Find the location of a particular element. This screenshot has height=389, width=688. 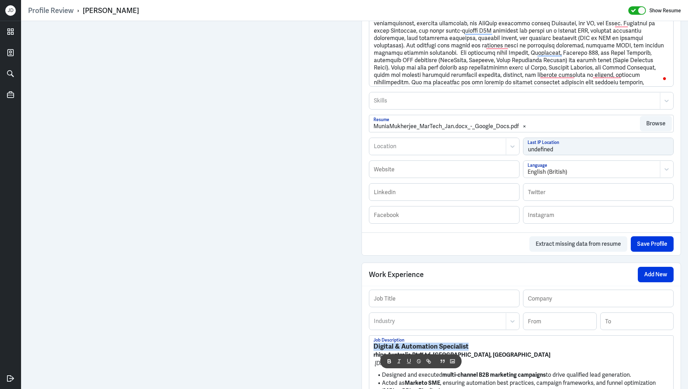

li: Designed and executed to drive qualified lead generation. is located at coordinates (521, 375).